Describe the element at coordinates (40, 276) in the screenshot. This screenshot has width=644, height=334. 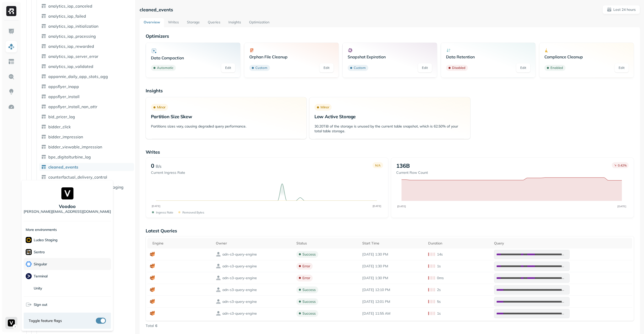
I see `p: Terminal` at that location.